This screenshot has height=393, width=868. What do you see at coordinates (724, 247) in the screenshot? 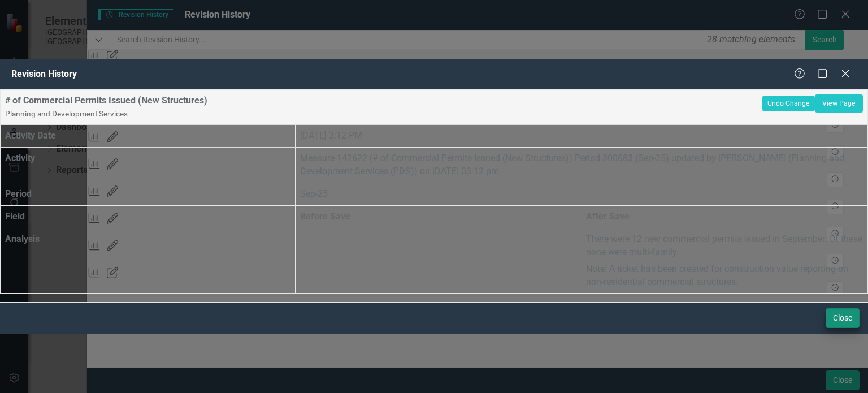
I see `p: There were 12 new commercial permits issued in September. Of these none were multi-family.` at bounding box center [724, 247].